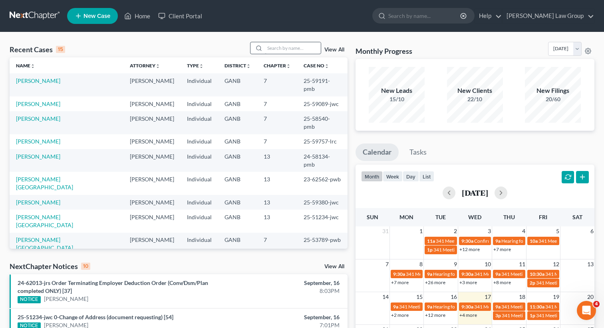  What do you see at coordinates (406, 217) in the screenshot?
I see `span: Mon` at bounding box center [406, 217].